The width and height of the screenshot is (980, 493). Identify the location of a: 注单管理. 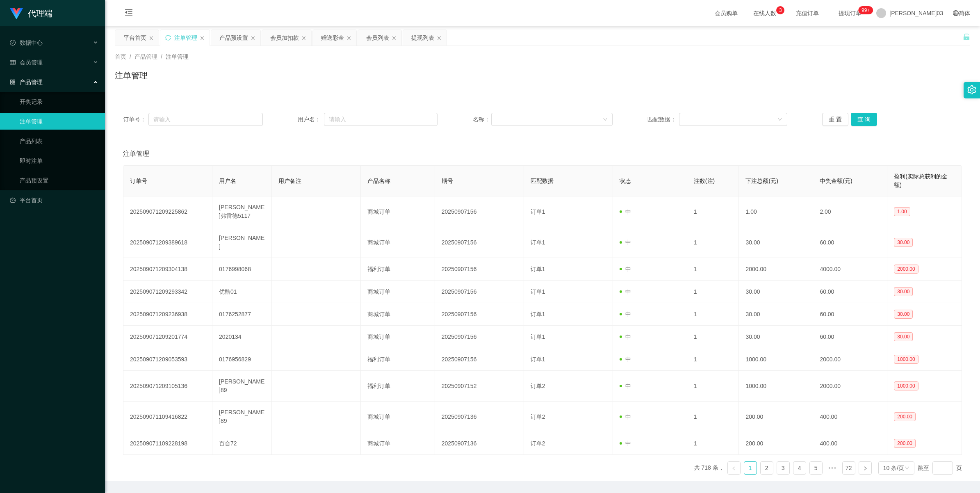
(59, 121).